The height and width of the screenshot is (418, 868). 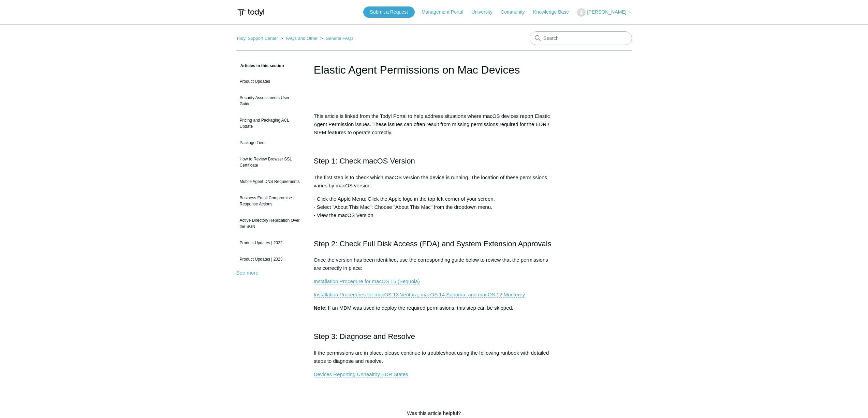 What do you see at coordinates (434, 70) in the screenshot?
I see `h1: Elastic Agent Permissions on Mac Devices` at bounding box center [434, 70].